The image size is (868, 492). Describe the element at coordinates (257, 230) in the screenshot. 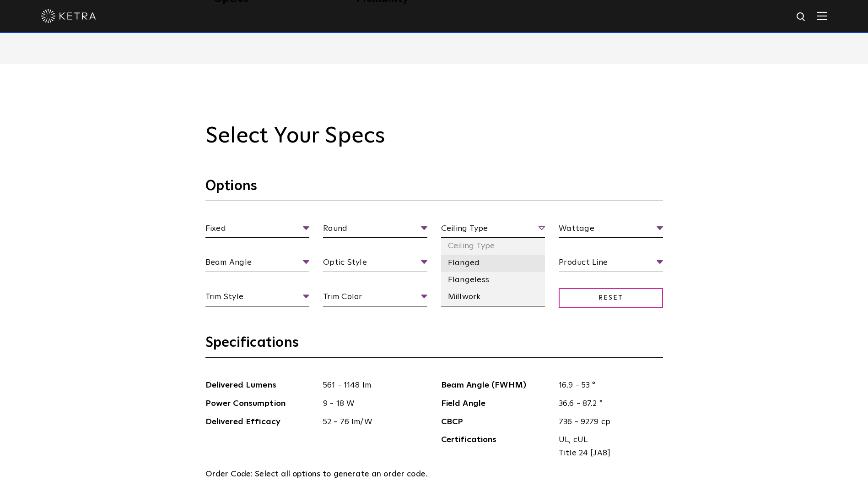

I see `span: Fixed` at that location.